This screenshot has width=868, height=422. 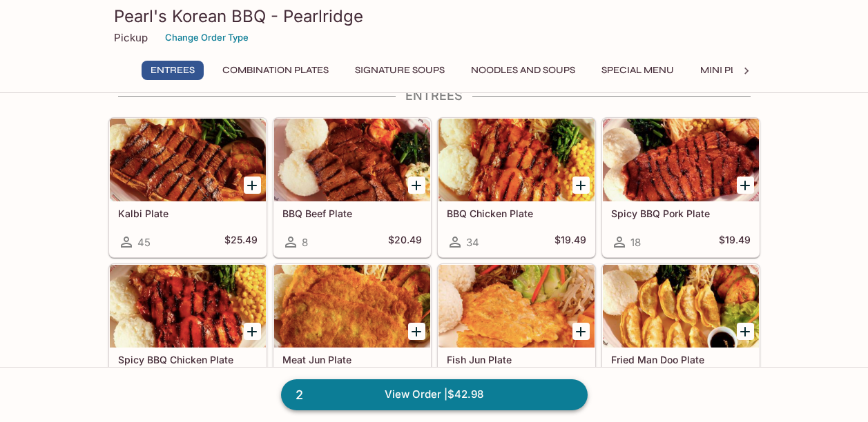 What do you see at coordinates (516, 160) in the screenshot?
I see `div: BBQ Chicken Plate` at bounding box center [516, 160].